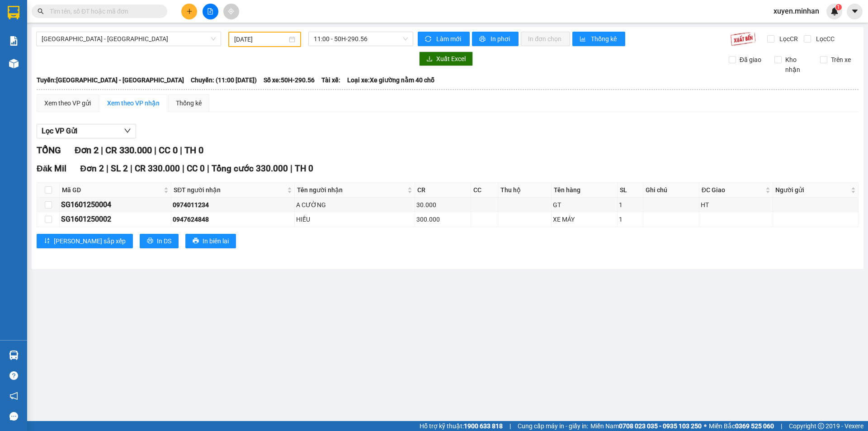 Image resolution: width=868 pixels, height=431 pixels. I want to click on span: Mã GD, so click(112, 190).